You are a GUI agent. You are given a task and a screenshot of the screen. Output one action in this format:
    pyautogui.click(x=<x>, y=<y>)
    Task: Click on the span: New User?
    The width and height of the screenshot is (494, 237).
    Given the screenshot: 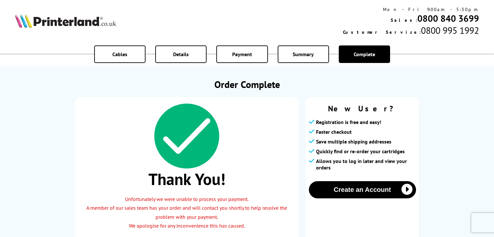 What is the action you would take?
    pyautogui.click(x=362, y=108)
    